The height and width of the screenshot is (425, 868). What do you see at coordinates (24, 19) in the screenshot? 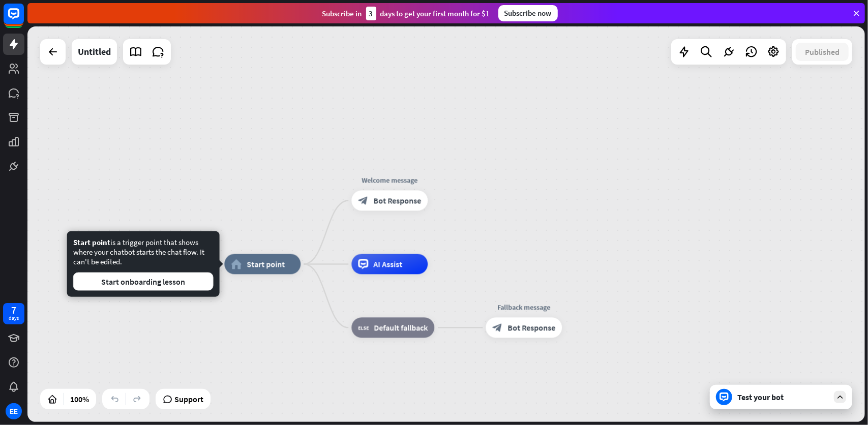
I see `button: Open LiveChat chat widget` at bounding box center [24, 19].